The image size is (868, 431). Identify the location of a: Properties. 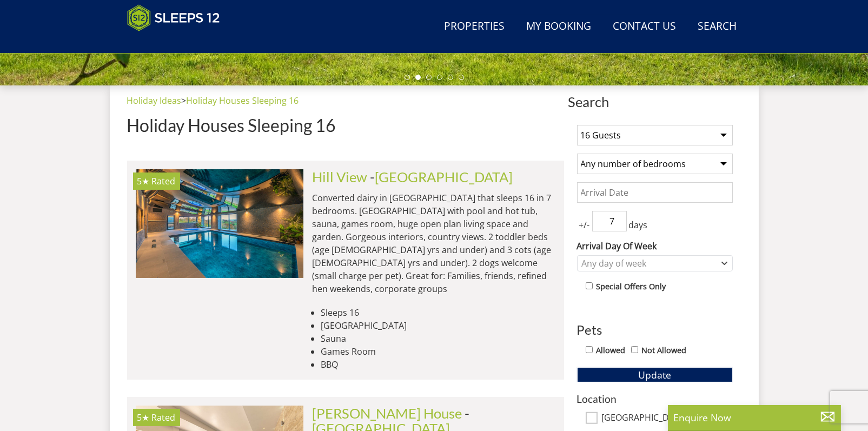
(475, 26).